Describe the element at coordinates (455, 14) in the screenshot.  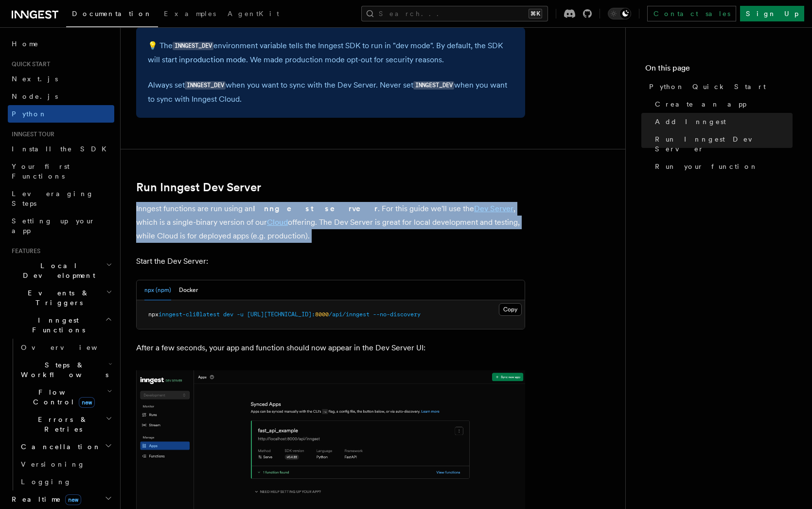
I see `button: Search...⌘K` at that location.